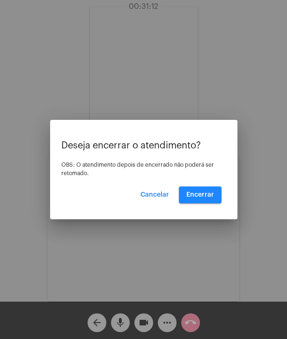  What do you see at coordinates (144, 146) in the screenshot?
I see `p: Deseja encerrar o atendimento?` at bounding box center [144, 146].